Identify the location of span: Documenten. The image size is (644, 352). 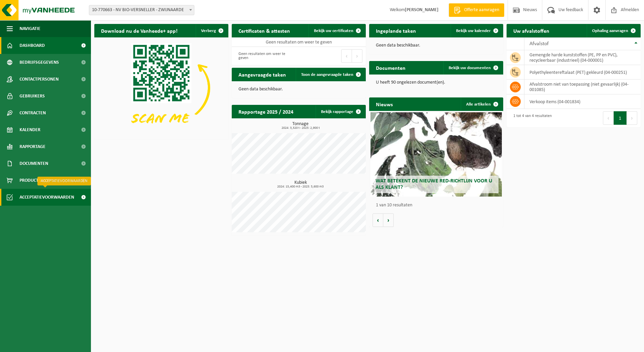
(34, 164).